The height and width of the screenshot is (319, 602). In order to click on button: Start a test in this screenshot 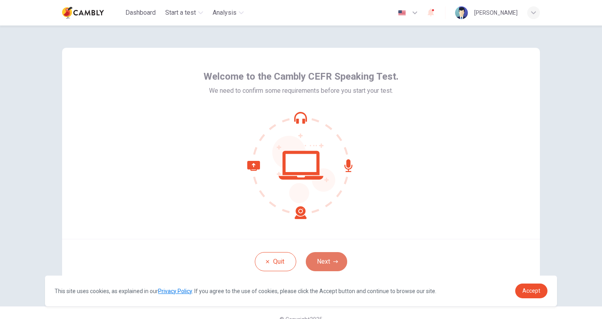, I will do `click(184, 13)`.